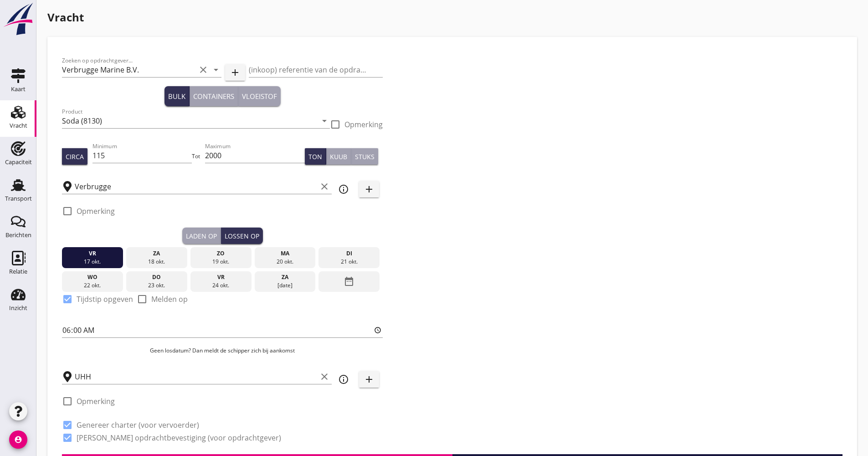 This screenshot has height=456, width=868. Describe the element at coordinates (18, 308) in the screenshot. I see `div: Inzicht` at that location.